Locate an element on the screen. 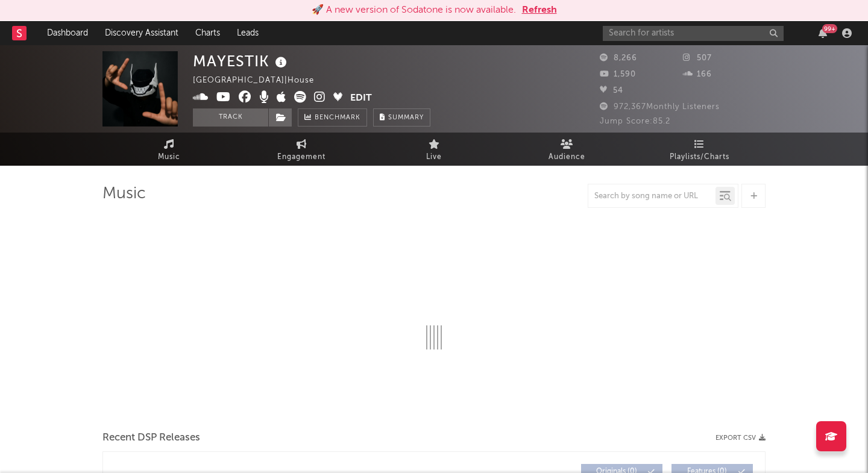  a: Charts is located at coordinates (208, 33).